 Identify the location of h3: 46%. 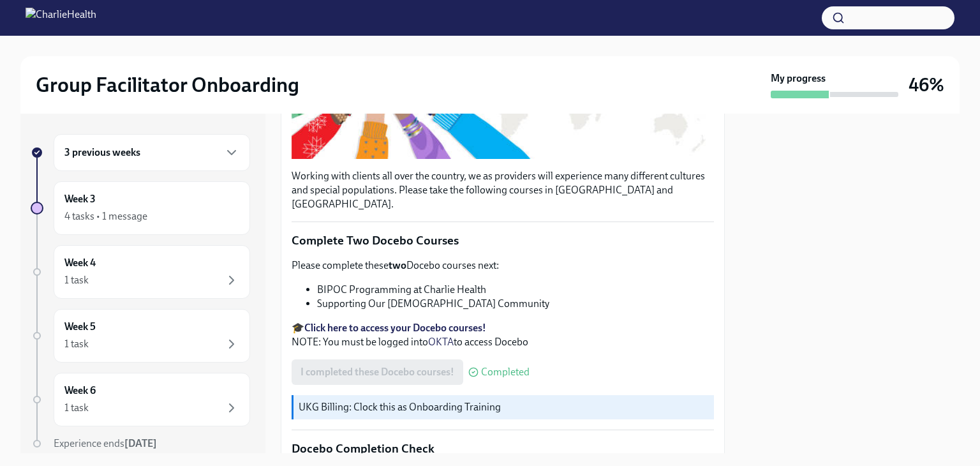
(927, 85).